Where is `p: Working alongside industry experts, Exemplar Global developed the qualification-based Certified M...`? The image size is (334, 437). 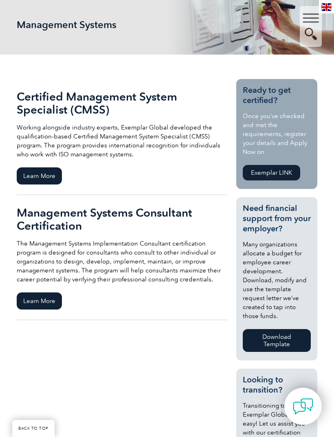 p: Working alongside industry experts, Exemplar Global developed the qualification-based Certified M... is located at coordinates (122, 141).